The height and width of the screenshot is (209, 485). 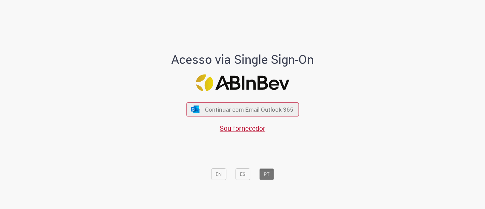 I want to click on span: Continuar com Email Outlook 365, so click(x=249, y=109).